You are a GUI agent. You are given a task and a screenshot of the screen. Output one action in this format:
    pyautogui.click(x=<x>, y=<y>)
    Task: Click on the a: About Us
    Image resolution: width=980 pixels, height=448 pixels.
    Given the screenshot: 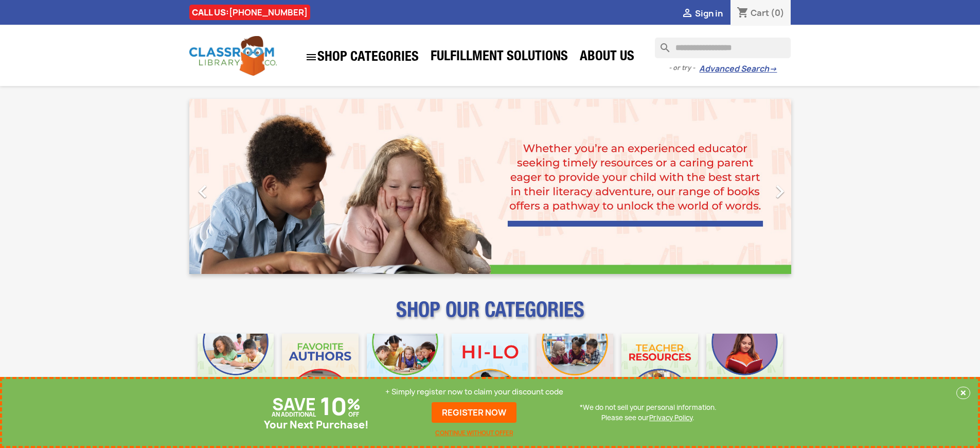 What is the action you would take?
    pyautogui.click(x=606, y=58)
    